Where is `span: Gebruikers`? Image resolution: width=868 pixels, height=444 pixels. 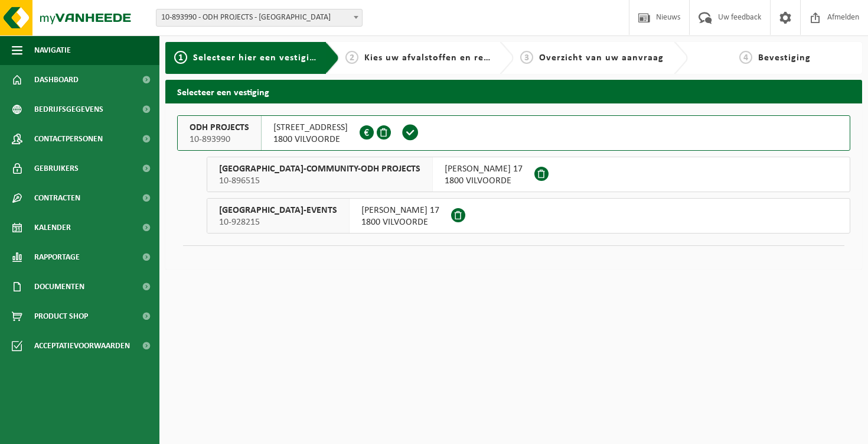
span: Gebruikers is located at coordinates (56, 168).